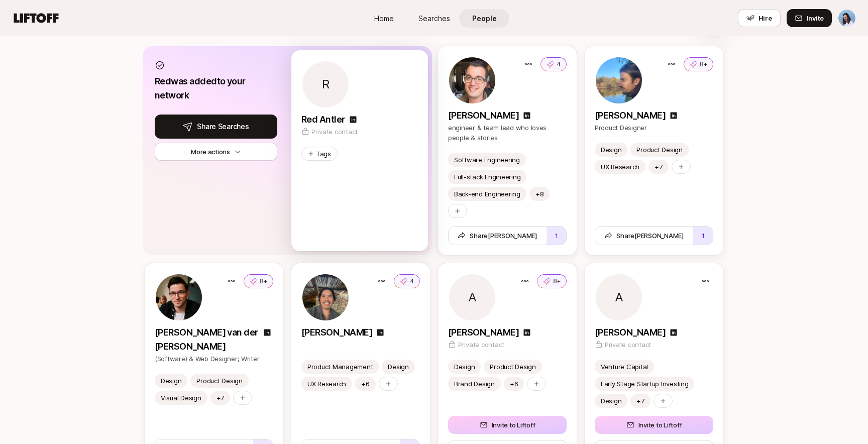 The image size is (868, 444). What do you see at coordinates (216, 127) in the screenshot?
I see `button: Share Searches` at bounding box center [216, 127].